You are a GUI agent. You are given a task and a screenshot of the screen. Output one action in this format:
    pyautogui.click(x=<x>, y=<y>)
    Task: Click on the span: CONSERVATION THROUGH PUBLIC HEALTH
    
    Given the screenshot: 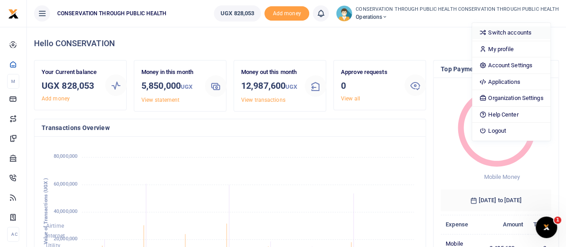 What is the action you would take?
    pyautogui.click(x=112, y=13)
    